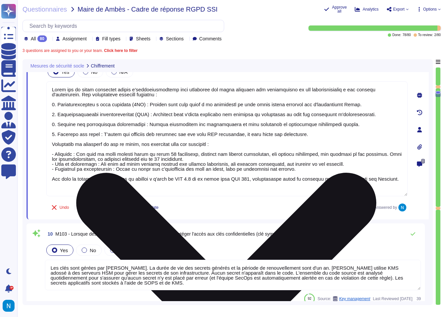  What do you see at coordinates (12, 288) in the screenshot?
I see `div: 9+` at bounding box center [12, 288].